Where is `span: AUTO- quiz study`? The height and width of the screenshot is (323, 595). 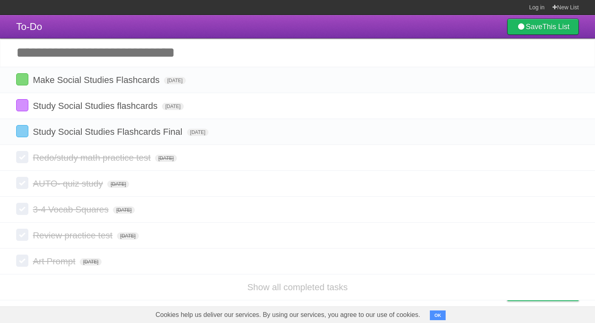
span: AUTO- quiz study is located at coordinates (69, 183).